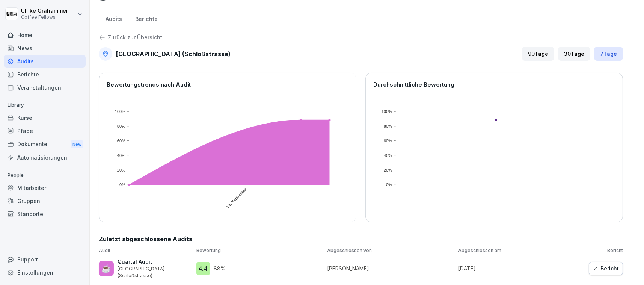 The width and height of the screenshot is (644, 285). Describe the element at coordinates (606, 268) in the screenshot. I see `div: Bericht` at that location.